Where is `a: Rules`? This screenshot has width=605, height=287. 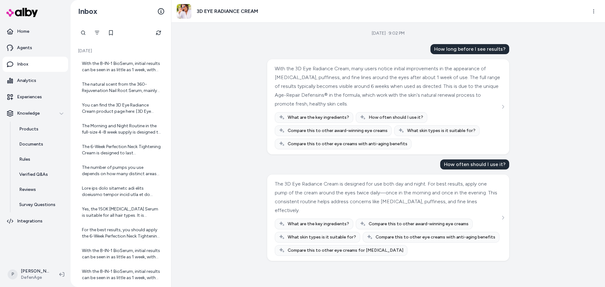
a: Rules is located at coordinates (40, 160).